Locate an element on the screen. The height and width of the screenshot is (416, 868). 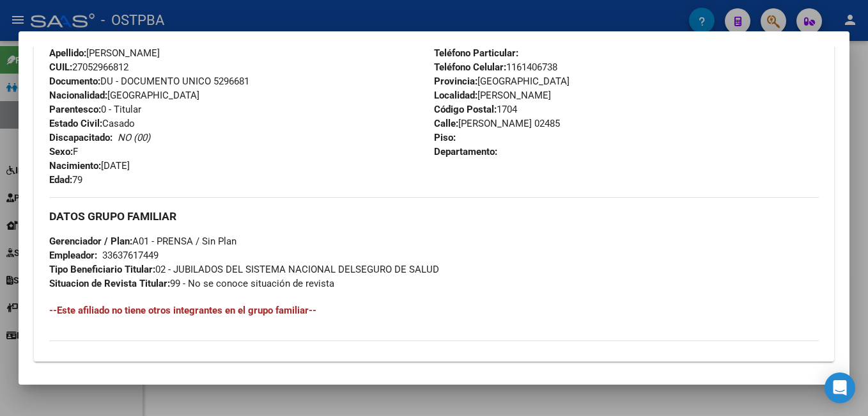
strong: Apellido: is located at coordinates (68, 53).